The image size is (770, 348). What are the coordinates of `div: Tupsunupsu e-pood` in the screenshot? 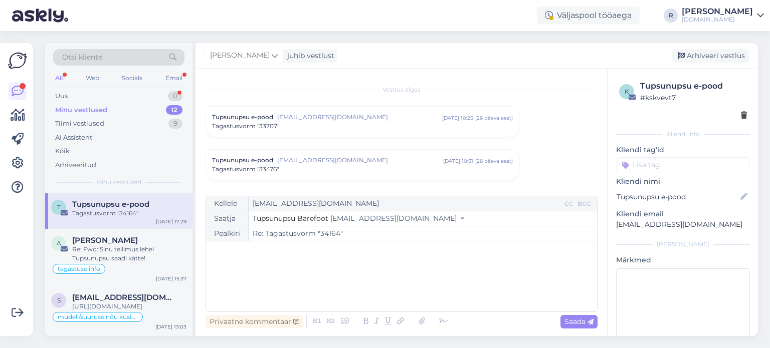 It's located at (693, 86).